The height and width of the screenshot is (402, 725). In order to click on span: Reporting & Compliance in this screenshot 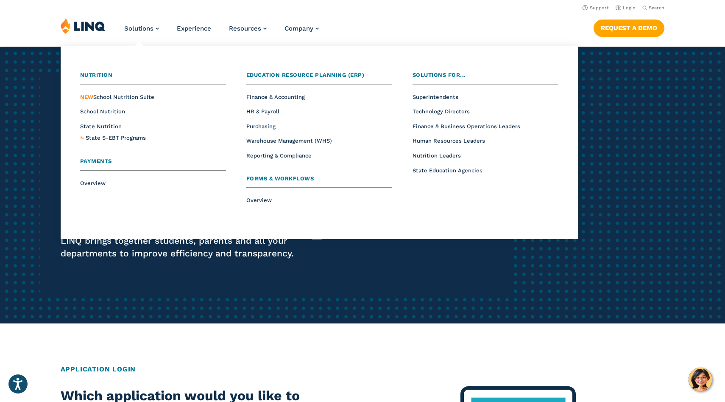, I will do `click(279, 155)`.